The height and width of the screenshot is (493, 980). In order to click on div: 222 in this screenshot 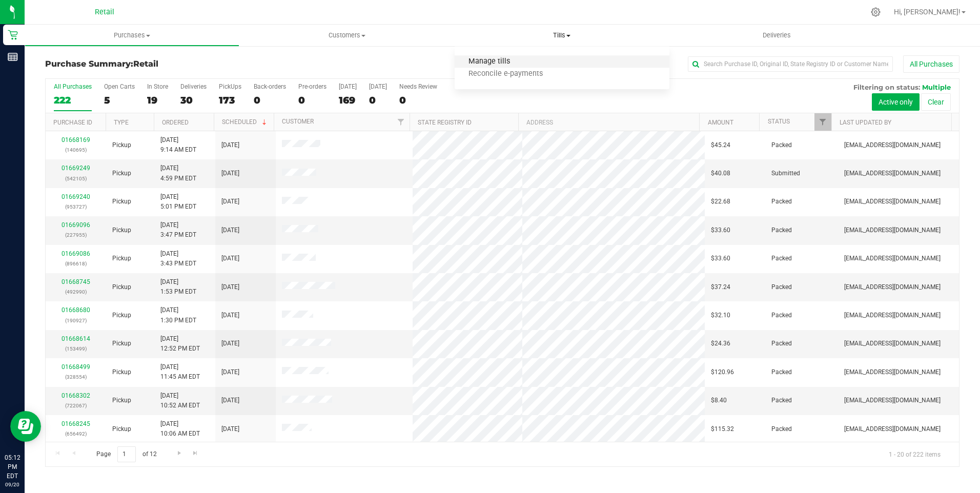, I will do `click(73, 100)`.